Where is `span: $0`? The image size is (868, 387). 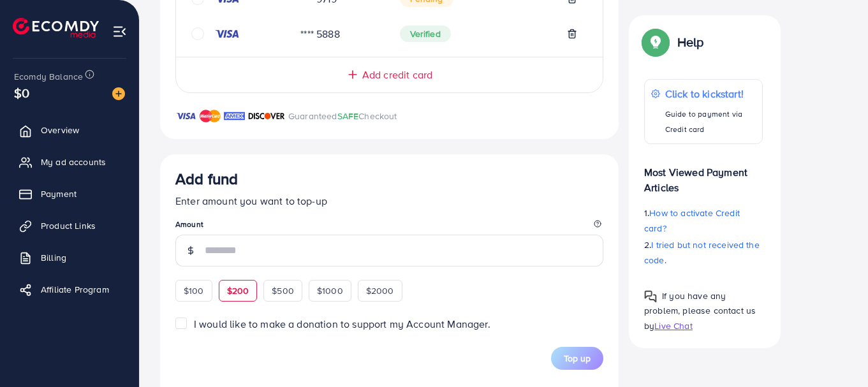 span: $0 is located at coordinates (22, 92).